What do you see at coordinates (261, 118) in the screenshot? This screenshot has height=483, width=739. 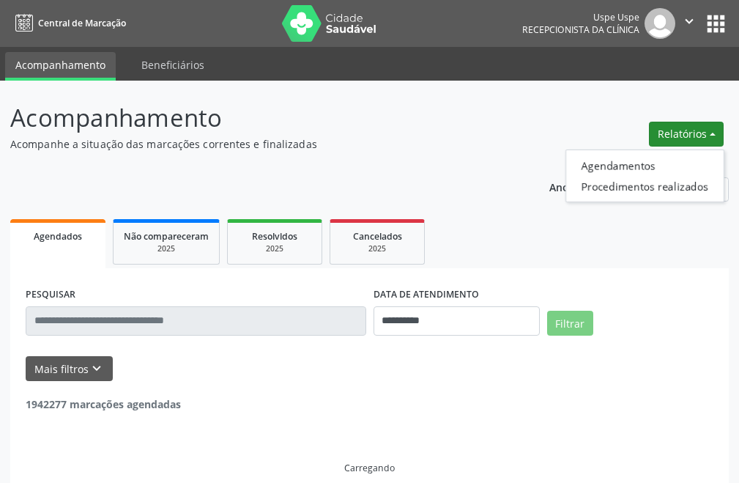 I see `p: Acompanhamento` at bounding box center [261, 118].